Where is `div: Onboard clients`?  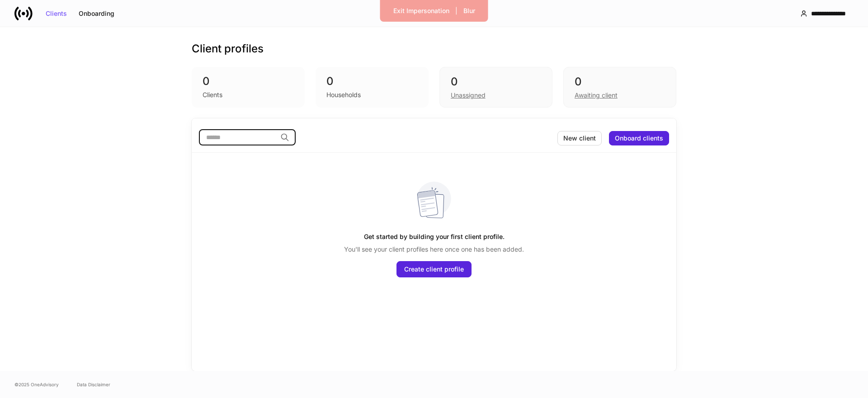 div: Onboard clients is located at coordinates (639, 138).